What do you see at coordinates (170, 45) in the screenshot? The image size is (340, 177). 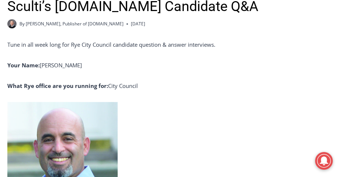 I see `p: Tune in all week long for Rye City Council candidate question & answer interviews.` at bounding box center [170, 45].